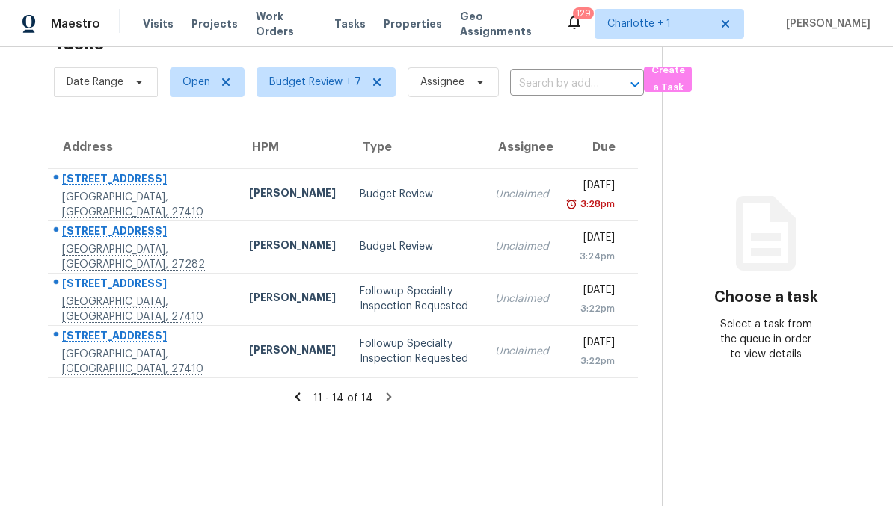 The width and height of the screenshot is (893, 506). What do you see at coordinates (442, 82) in the screenshot?
I see `span: Assignee` at bounding box center [442, 82].